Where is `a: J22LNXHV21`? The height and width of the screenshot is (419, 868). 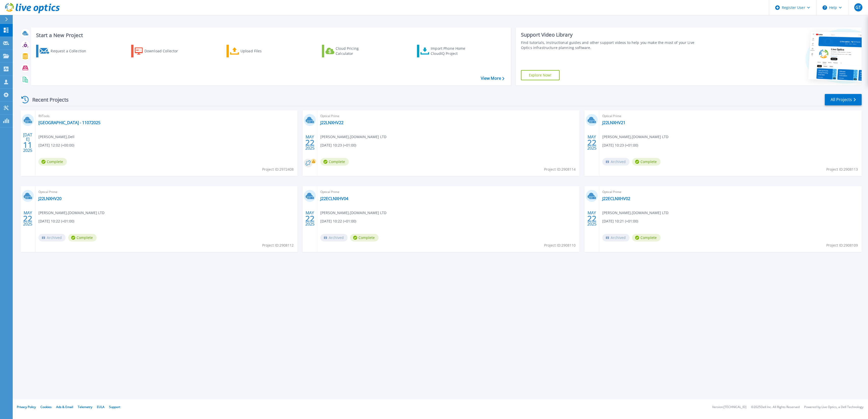 a: J22LNXHV21 is located at coordinates (613, 123).